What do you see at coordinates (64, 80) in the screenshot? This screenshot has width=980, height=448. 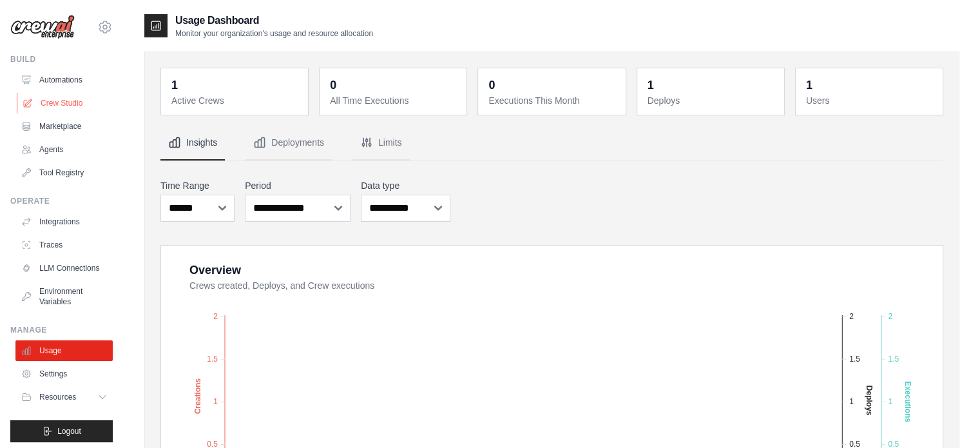 I see `a: Automations` at bounding box center [64, 80].